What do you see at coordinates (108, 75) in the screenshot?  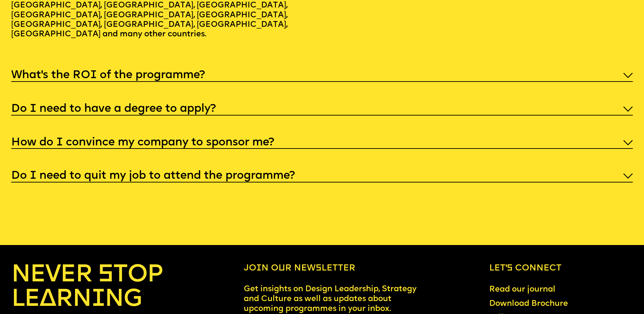 I see `h5: What’s the ROI of the programme?` at bounding box center [108, 75].